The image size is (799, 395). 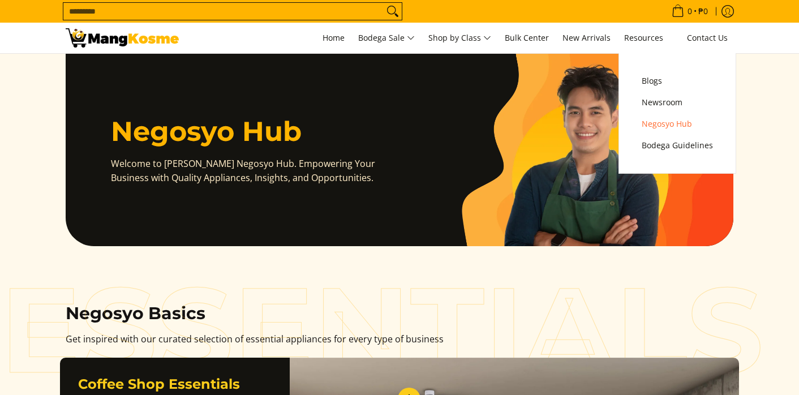 What do you see at coordinates (586, 37) in the screenshot?
I see `span: New Arrivals` at bounding box center [586, 37].